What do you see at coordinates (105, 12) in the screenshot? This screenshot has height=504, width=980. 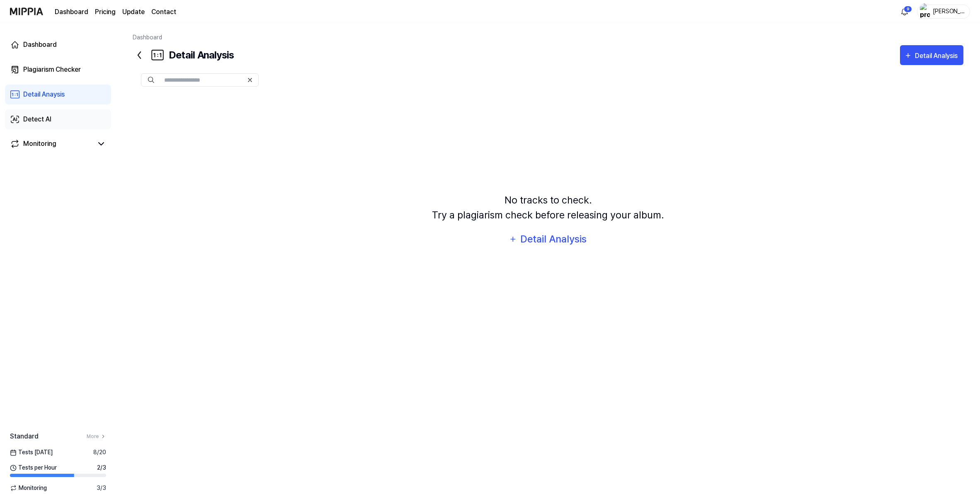 I see `button: Pricing` at bounding box center [105, 12].